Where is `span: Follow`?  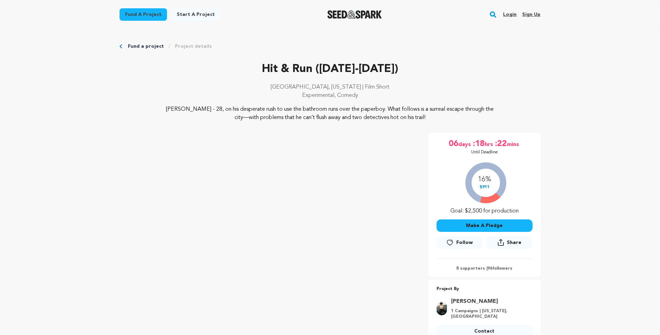
span: Follow is located at coordinates (465, 243).